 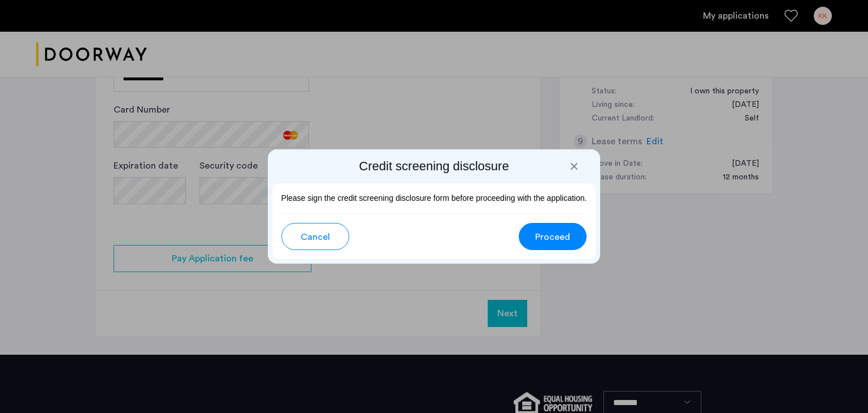 What do you see at coordinates (552, 237) in the screenshot?
I see `span: Proceed` at bounding box center [552, 237].